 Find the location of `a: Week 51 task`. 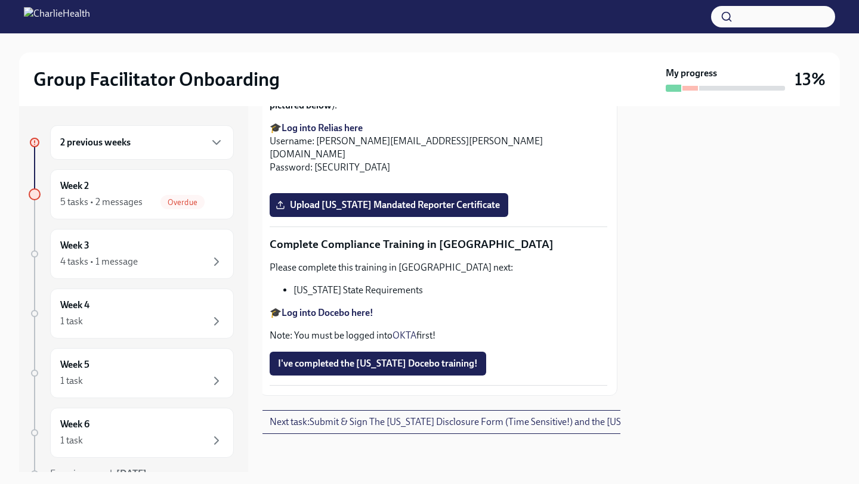

a: Week 51 task is located at coordinates (131, 373).